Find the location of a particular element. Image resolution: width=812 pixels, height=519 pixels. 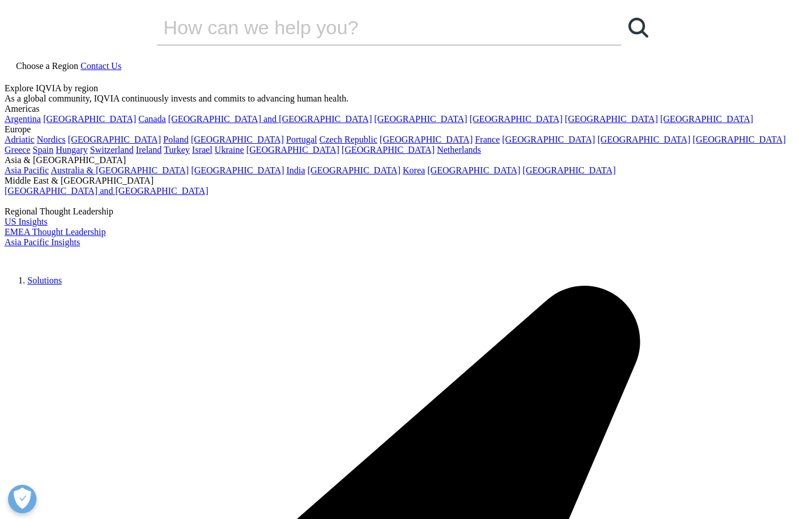

button: Open Preferences is located at coordinates (23, 499).